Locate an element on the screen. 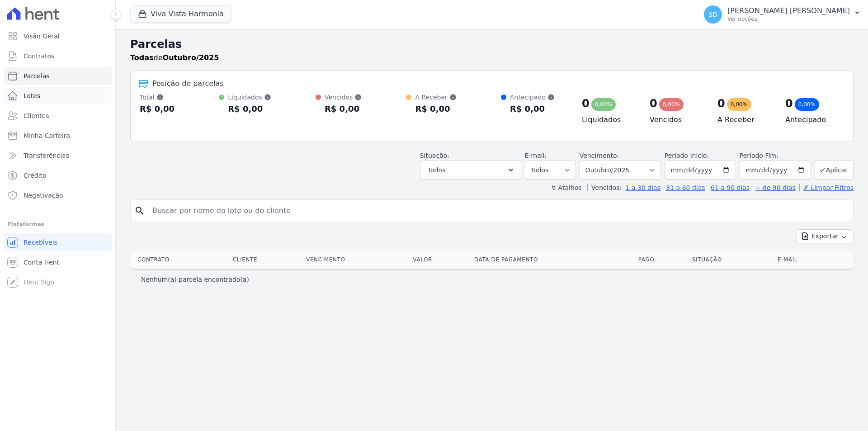  th: Cliente is located at coordinates (266, 260).